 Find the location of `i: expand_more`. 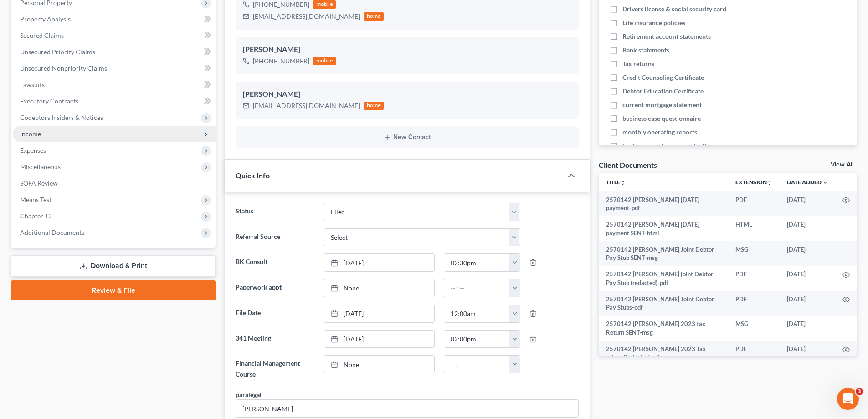

i: expand_more is located at coordinates (825, 183).